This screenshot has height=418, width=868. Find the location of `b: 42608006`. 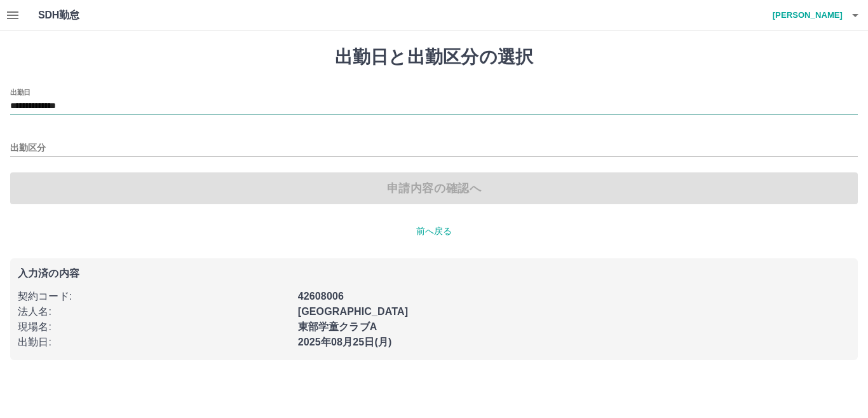

b: 42608006 is located at coordinates (321, 296).